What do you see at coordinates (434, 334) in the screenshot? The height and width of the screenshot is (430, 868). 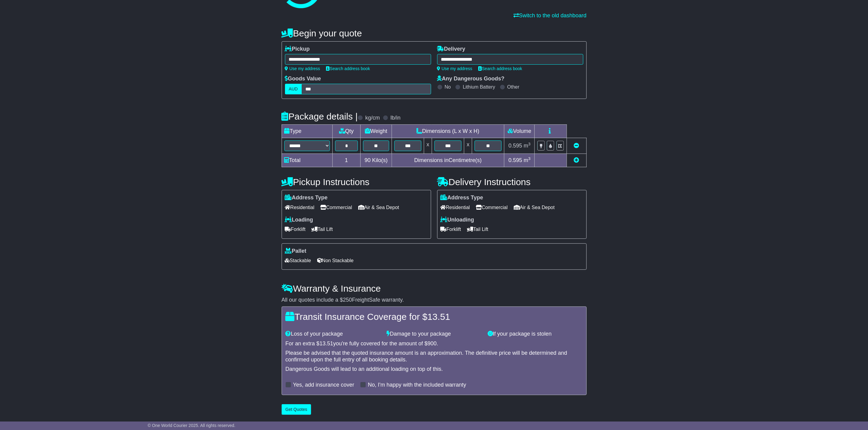 I see `div: Damage to your package` at bounding box center [434, 334].